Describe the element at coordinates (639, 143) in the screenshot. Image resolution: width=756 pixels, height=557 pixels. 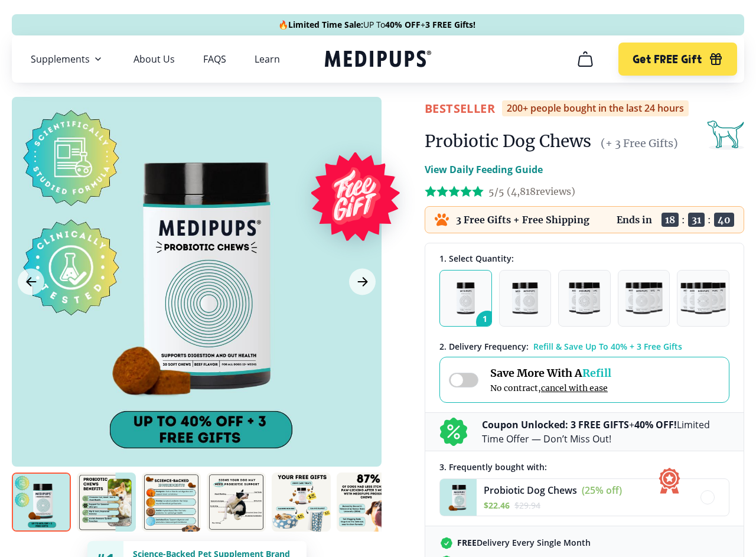
I see `span: (+ 3 Free Gifts)` at that location.